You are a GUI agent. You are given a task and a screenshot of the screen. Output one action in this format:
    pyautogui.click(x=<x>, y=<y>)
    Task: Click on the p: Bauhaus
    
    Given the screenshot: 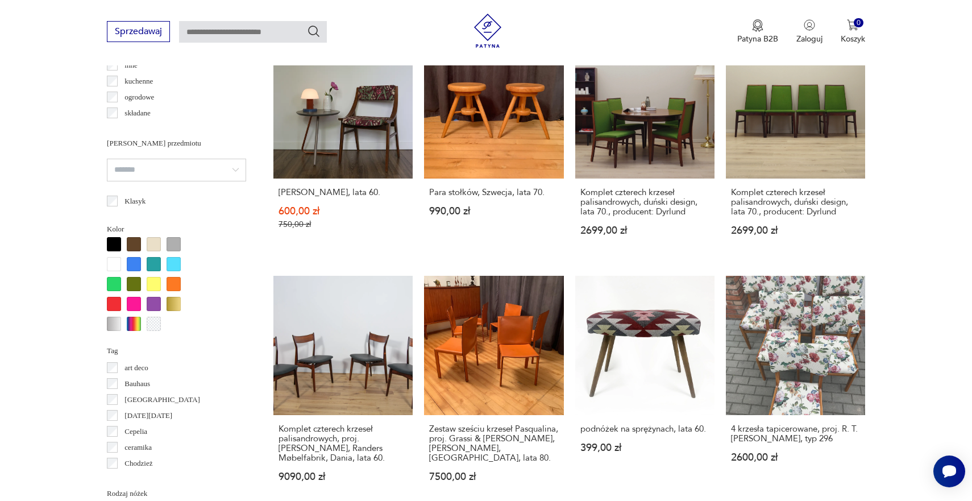 What is the action you would take?
    pyautogui.click(x=137, y=384)
    